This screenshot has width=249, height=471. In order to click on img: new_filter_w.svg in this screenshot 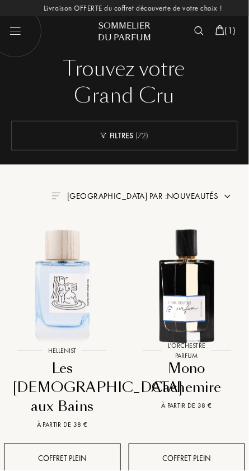, I will do `click(104, 136)`.